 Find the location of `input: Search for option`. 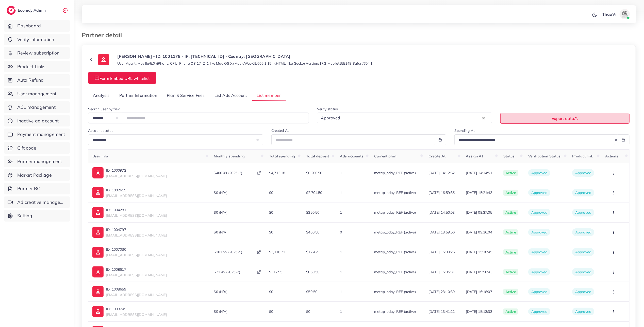

input: Search for option is located at coordinates (411, 118).